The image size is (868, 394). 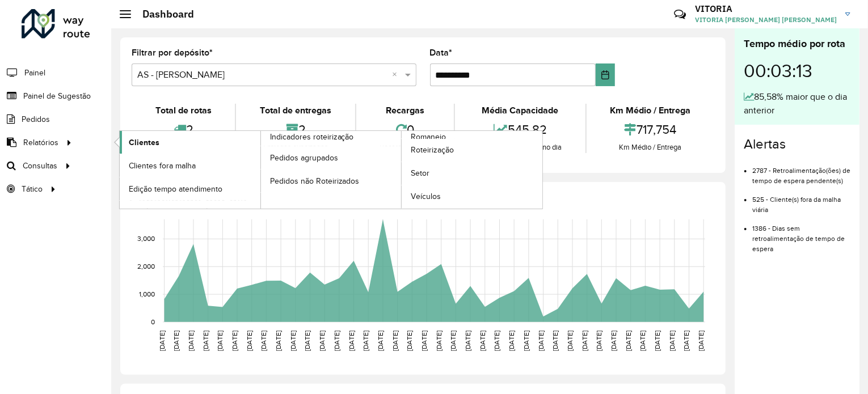 I want to click on span: Edição tempo atendimento, so click(x=175, y=189).